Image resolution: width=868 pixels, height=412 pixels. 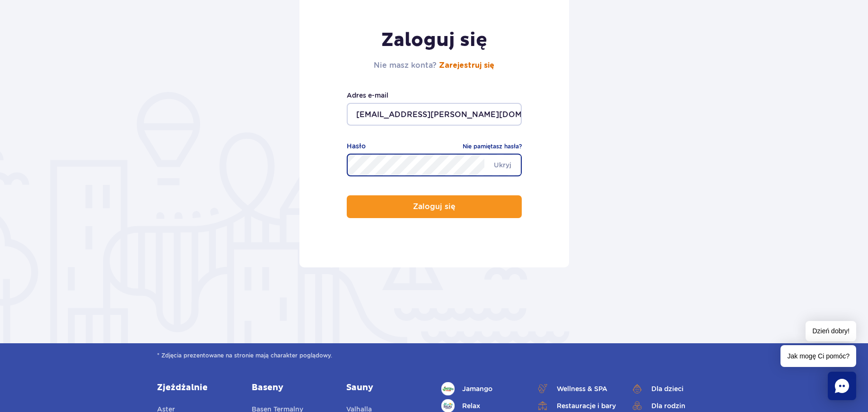 I want to click on h1: Zaloguj się, so click(x=434, y=40).